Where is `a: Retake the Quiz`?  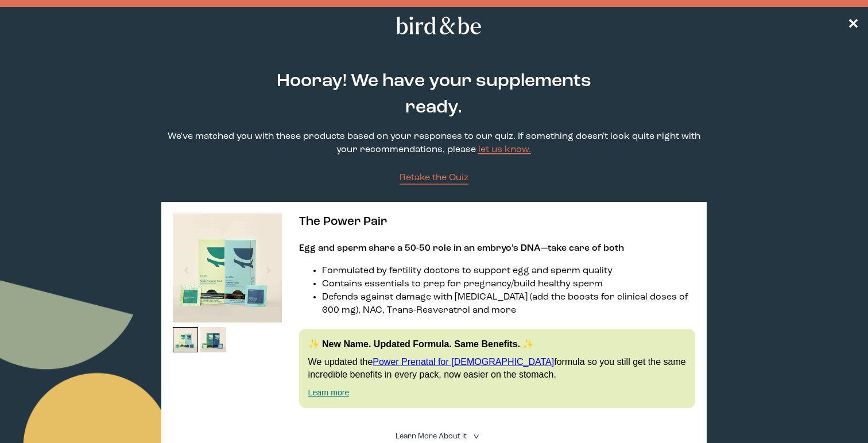
a: Retake the Quiz is located at coordinates (434, 178).